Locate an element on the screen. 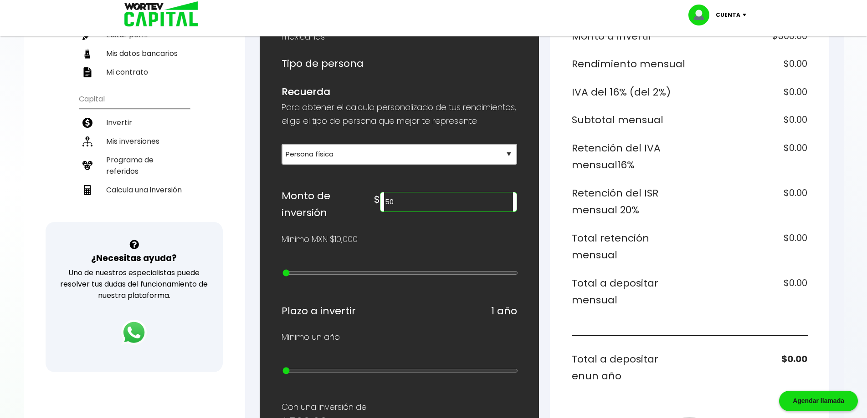  li: Mis datos bancarios is located at coordinates (134, 53).